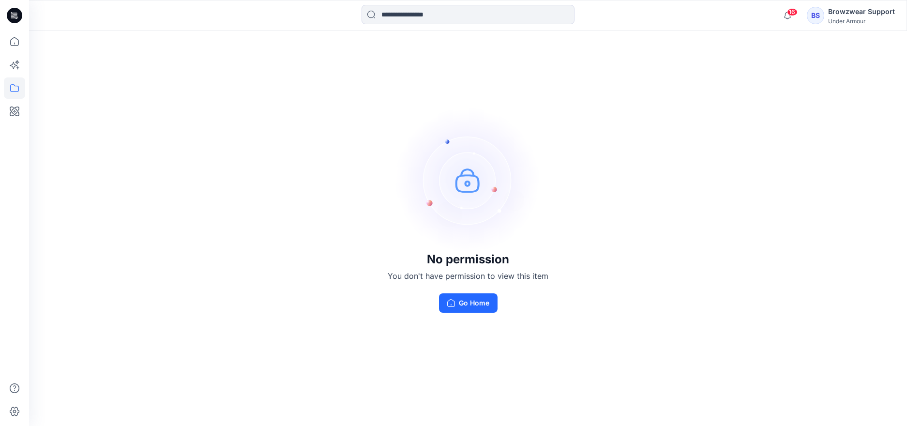 This screenshot has height=426, width=907. What do you see at coordinates (468, 303) in the screenshot?
I see `a: Go Home` at bounding box center [468, 303].